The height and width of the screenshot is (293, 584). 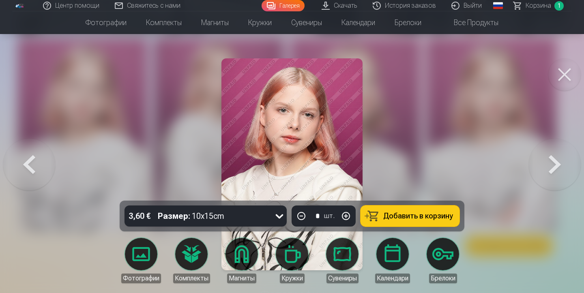 I want to click on img: /fa1, so click(x=20, y=6).